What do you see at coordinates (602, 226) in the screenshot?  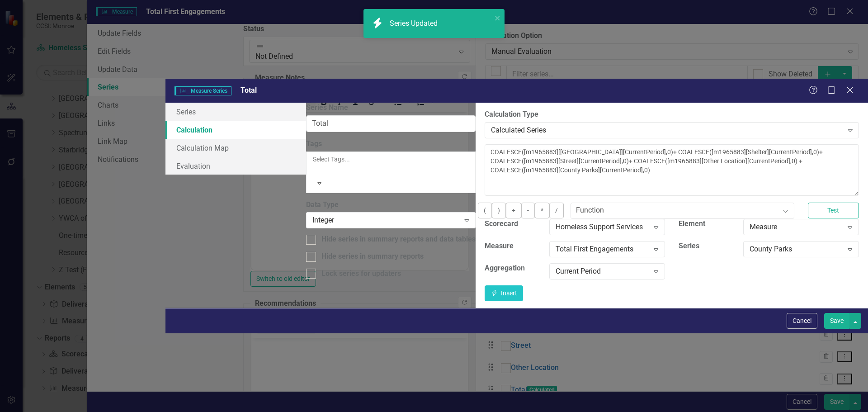 I see `div: Homeless Support Services` at bounding box center [602, 226].